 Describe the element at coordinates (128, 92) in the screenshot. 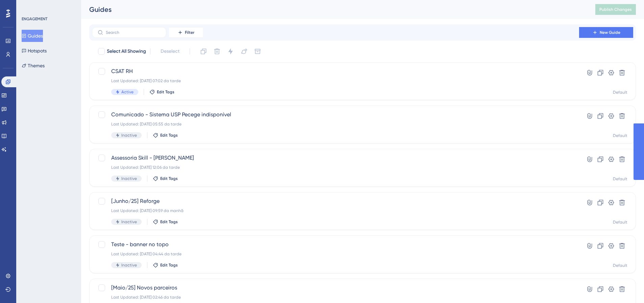

I see `span: Active` at that location.